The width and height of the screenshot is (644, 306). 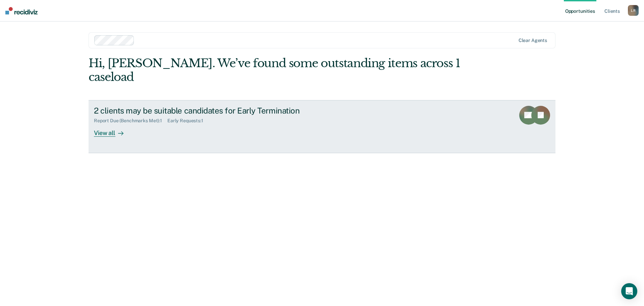 I want to click on div: Early Requests : 1, so click(x=188, y=121).